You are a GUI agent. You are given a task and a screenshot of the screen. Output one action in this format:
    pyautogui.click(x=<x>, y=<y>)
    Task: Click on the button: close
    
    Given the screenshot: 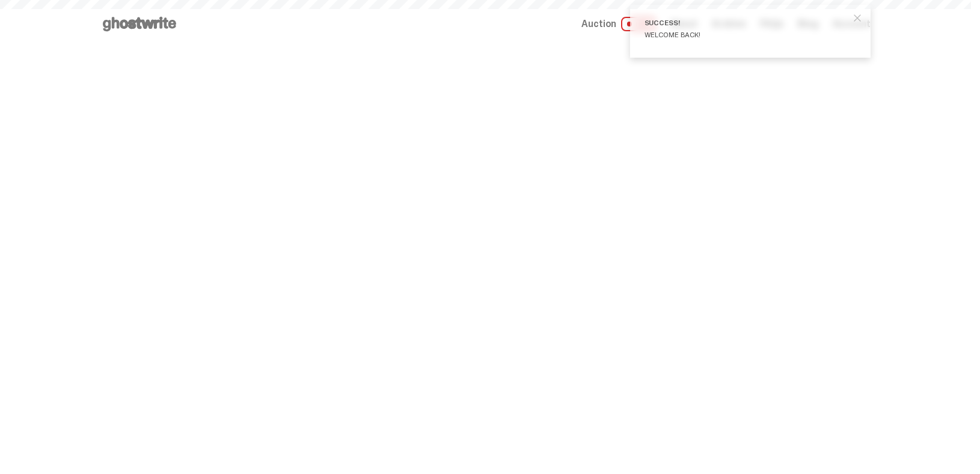 What is the action you would take?
    pyautogui.click(x=858, y=18)
    